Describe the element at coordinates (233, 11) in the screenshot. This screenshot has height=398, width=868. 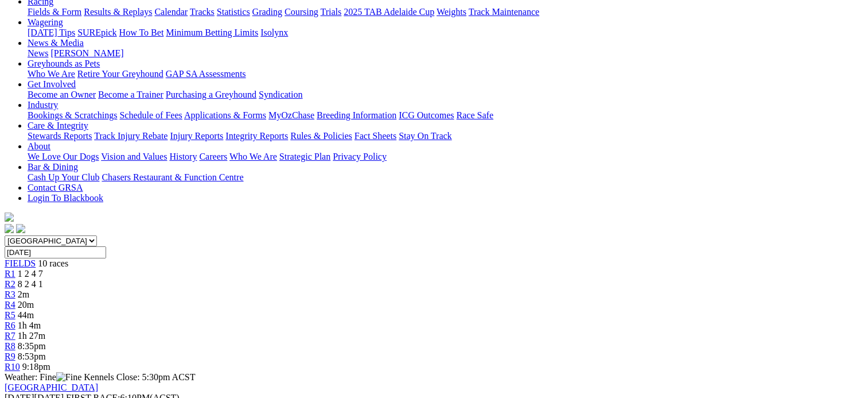
I see `a: Statistics` at that location.